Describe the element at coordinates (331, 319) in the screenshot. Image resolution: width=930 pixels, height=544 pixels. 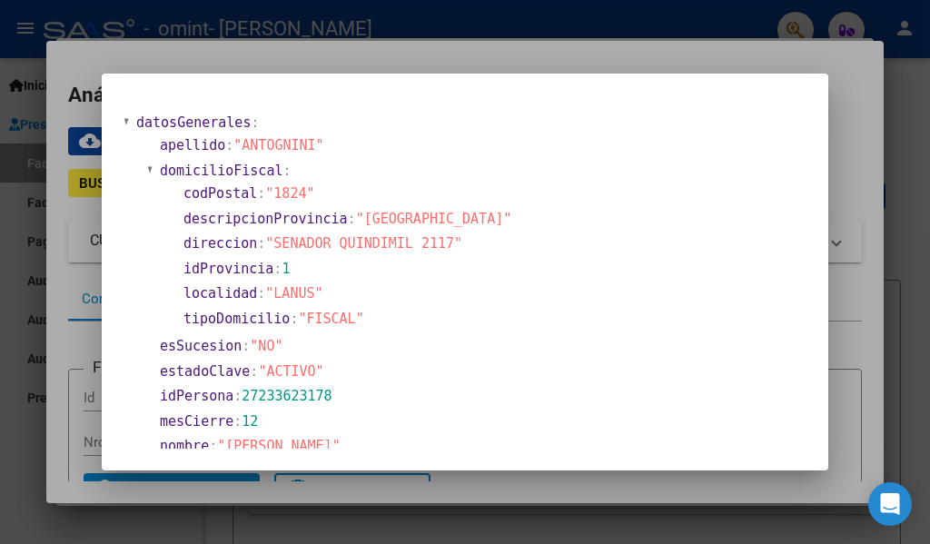
I see `span: "FISCAL"` at that location.